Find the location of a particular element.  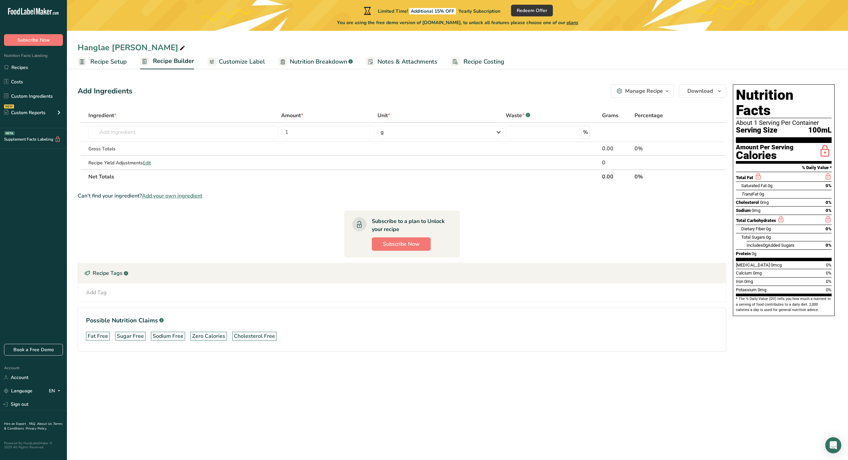

span: Recipe Costing is located at coordinates (484, 62).